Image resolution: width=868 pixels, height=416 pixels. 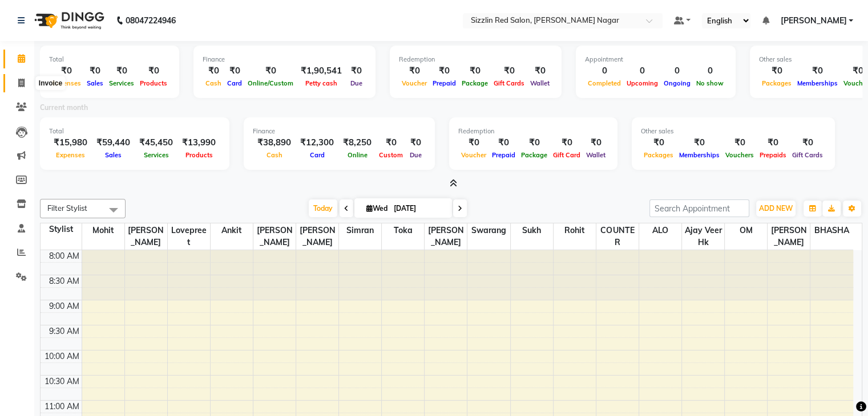 I want to click on span: Swarang, so click(x=488, y=230).